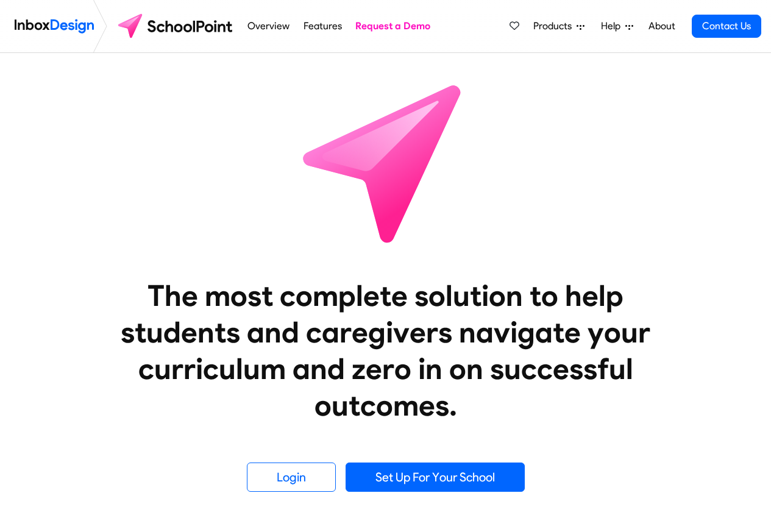  What do you see at coordinates (661, 26) in the screenshot?
I see `a: About` at bounding box center [661, 26].